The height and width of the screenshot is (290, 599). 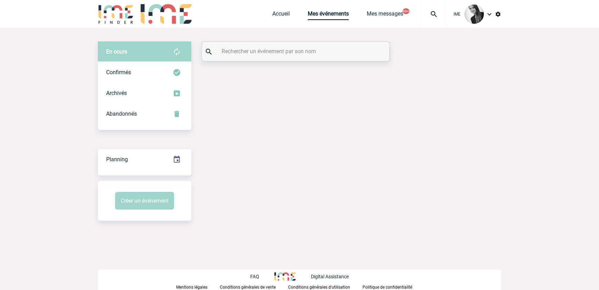 I want to click on span: Abandonnés, so click(x=121, y=113).